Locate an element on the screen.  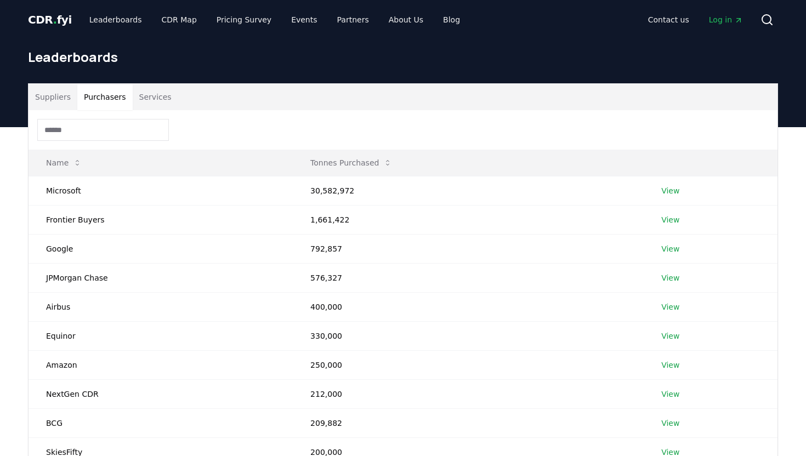
button: Name is located at coordinates (64, 163).